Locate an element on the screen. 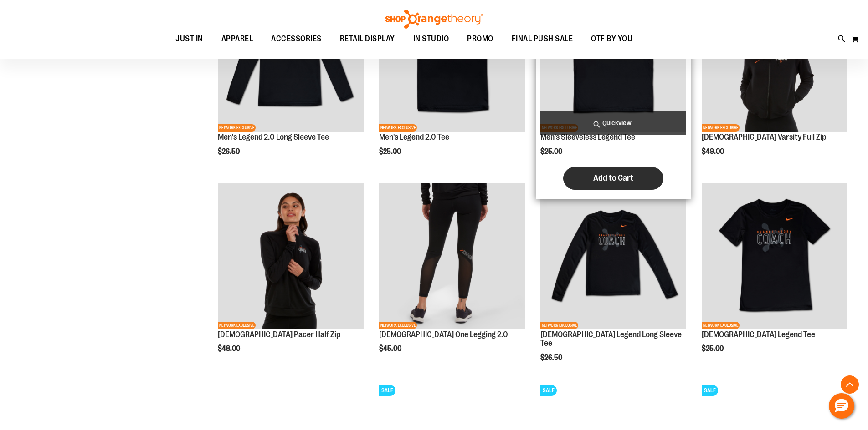 This screenshot has width=868, height=430. span: $48.00 is located at coordinates (230, 349).